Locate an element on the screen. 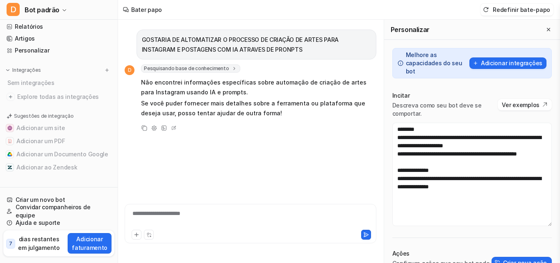  font: dias restantes em julgamento is located at coordinates (39, 243).